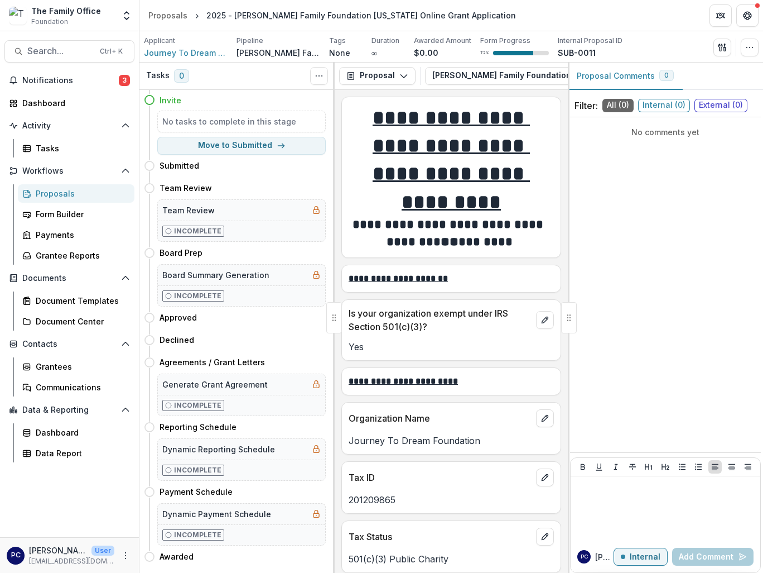 Image resolution: width=763 pixels, height=573 pixels. I want to click on h5: Dynamic Reporting Schedule, so click(219, 449).